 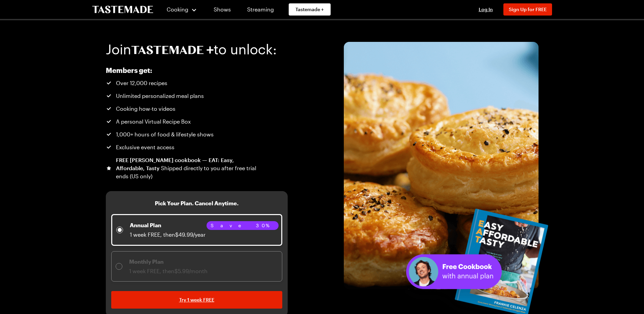 What do you see at coordinates (486, 9) in the screenshot?
I see `span: Log In` at bounding box center [486, 9].